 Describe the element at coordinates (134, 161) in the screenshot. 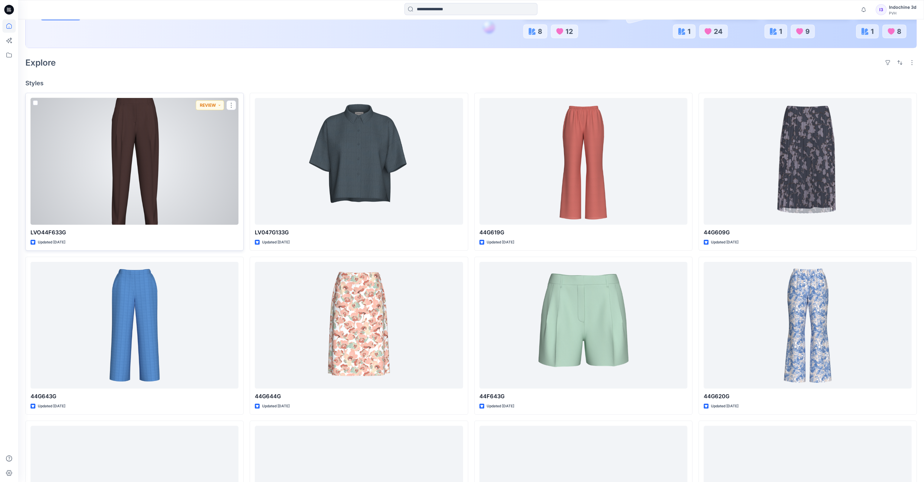

I see `a: LVO44F633G` at that location.